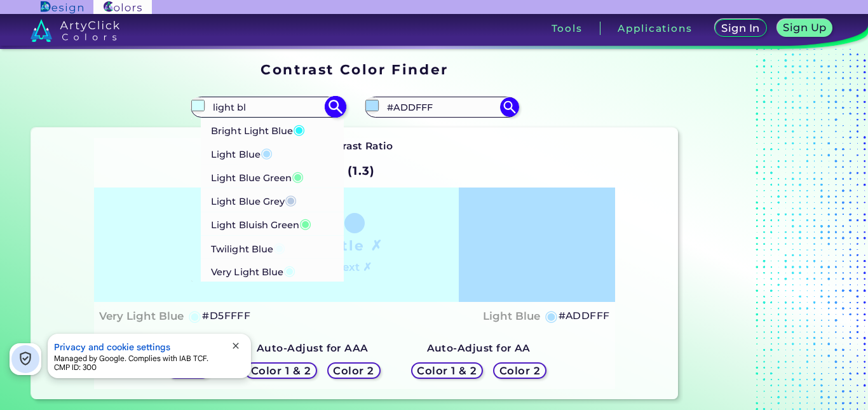 The height and width of the screenshot is (410, 868). I want to click on img: ArtyClick Design logo, so click(62, 7).